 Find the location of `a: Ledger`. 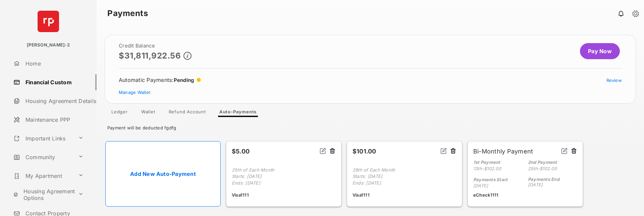

a: Ledger is located at coordinates (119, 113).